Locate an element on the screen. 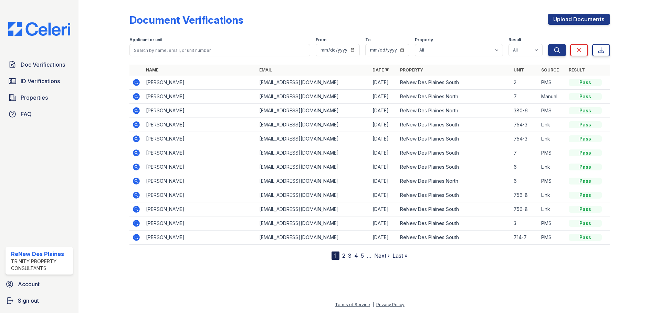 The height and width of the screenshot is (313, 661). div: 1 is located at coordinates (335, 256).